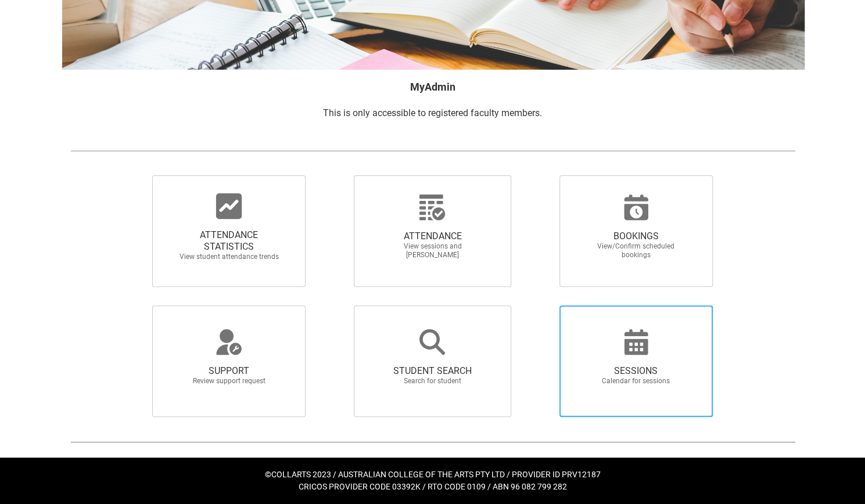  Describe the element at coordinates (432, 371) in the screenshot. I see `span: STUDENT SEARCH` at that location.